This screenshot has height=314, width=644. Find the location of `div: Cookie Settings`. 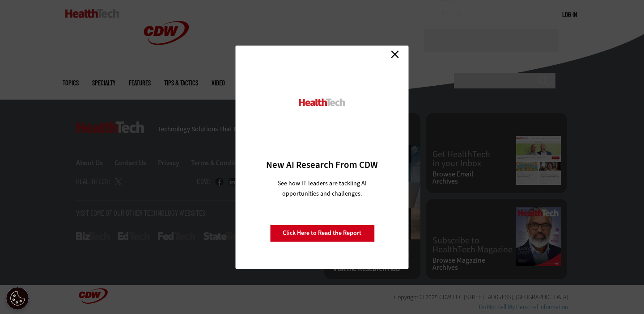

div: Cookie Settings is located at coordinates (17, 298).